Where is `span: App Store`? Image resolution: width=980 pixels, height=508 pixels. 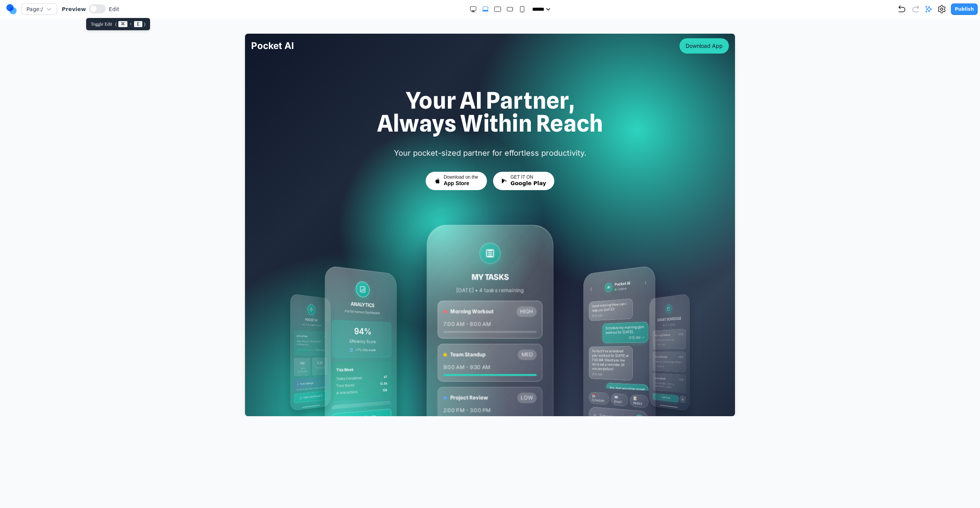 span: App Store is located at coordinates (211, 150).